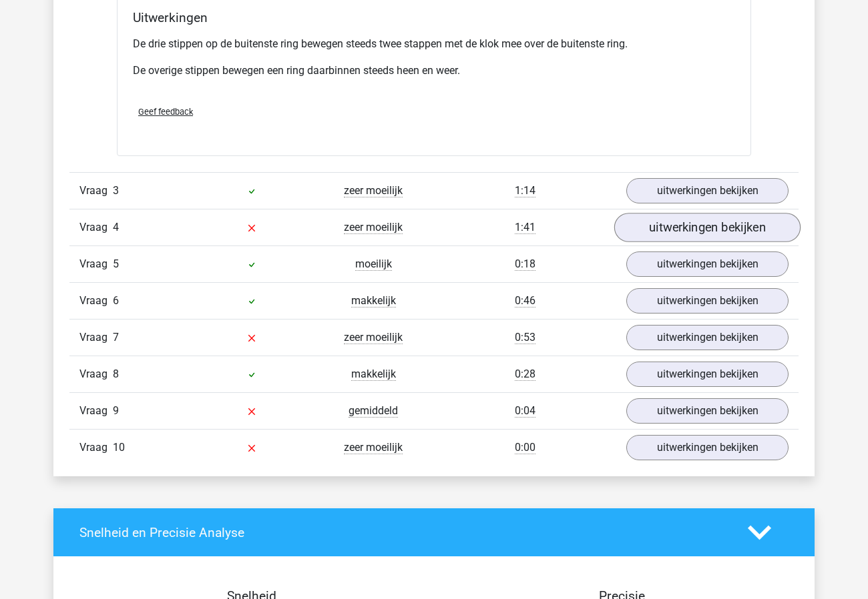 The width and height of the screenshot is (868, 599). I want to click on h4: Snelheid en Precisie Analyse, so click(403, 532).